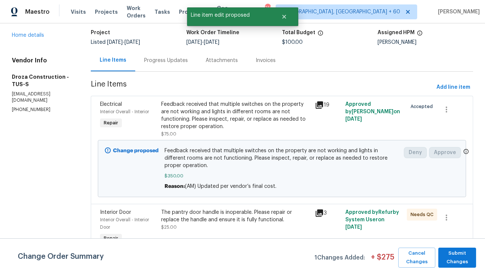 The height and width of the screenshot is (274, 485). What do you see at coordinates (162, 12) in the screenshot?
I see `span: Tasks` at bounding box center [162, 12].